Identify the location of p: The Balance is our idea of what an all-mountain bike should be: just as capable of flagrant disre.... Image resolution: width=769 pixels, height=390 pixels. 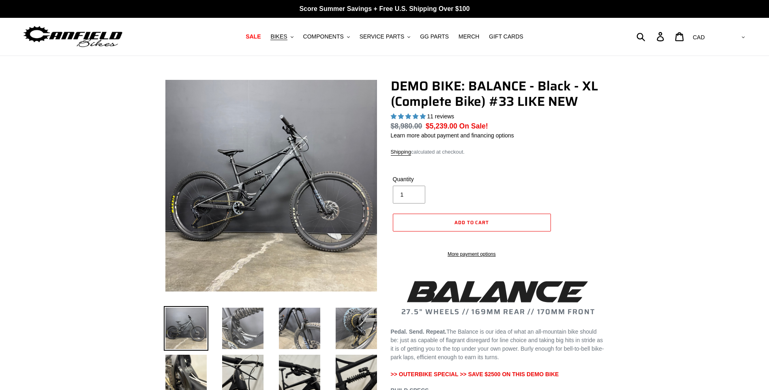
(498, 353).